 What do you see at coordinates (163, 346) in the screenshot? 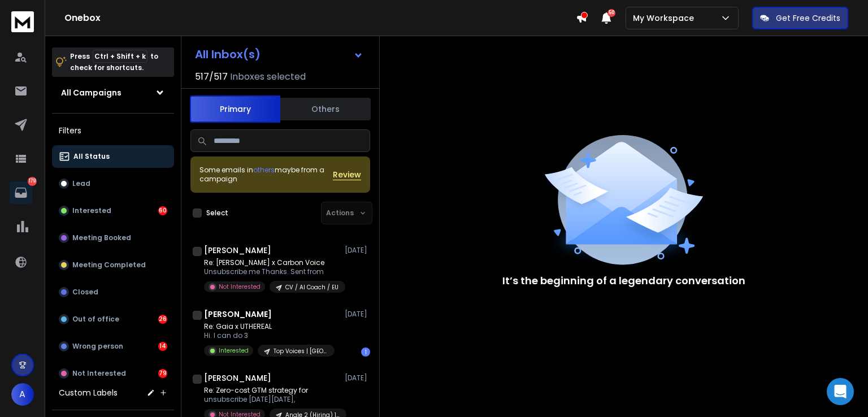
I see `div: 14` at bounding box center [163, 346].